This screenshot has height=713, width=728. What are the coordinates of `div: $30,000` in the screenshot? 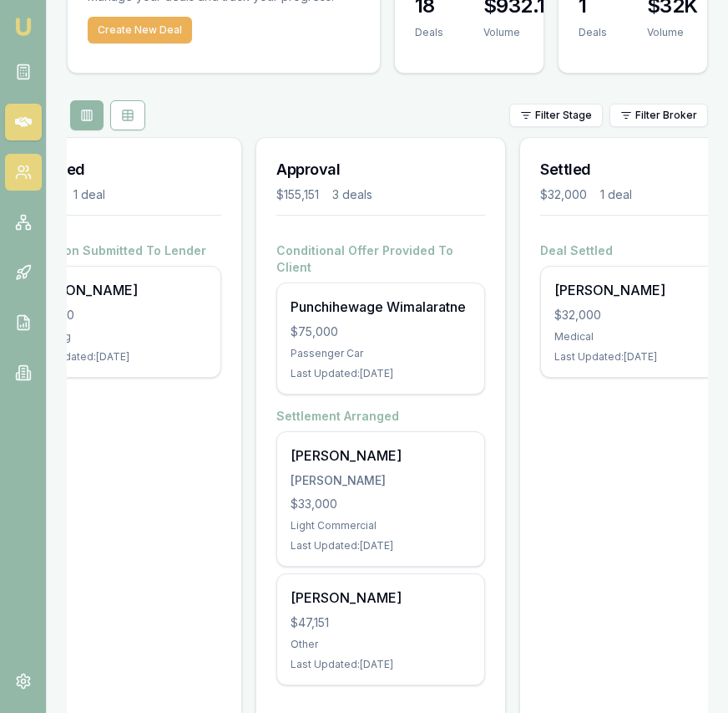 It's located at (117, 315).